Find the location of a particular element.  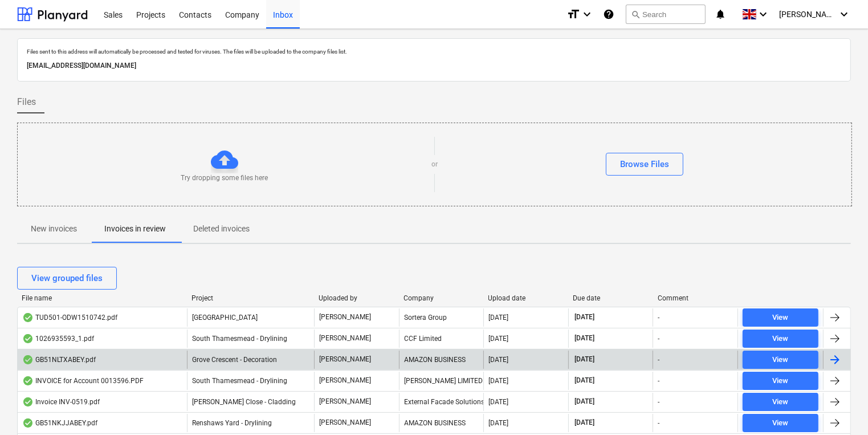

div: Project is located at coordinates (250, 298).